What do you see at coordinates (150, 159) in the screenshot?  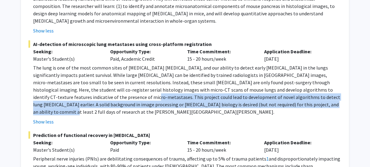 I see `span: Peripheral nerve injuries (PNIs) are debilitating consequences of trauma, affecting up to 5% of t...` at bounding box center [150, 159].